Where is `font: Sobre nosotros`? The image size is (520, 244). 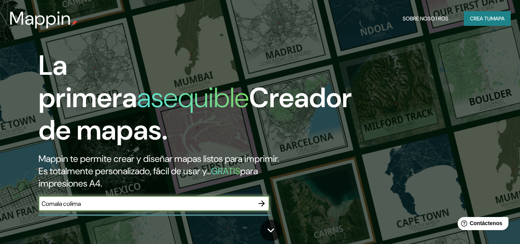
font: Sobre nosotros is located at coordinates (425, 18).